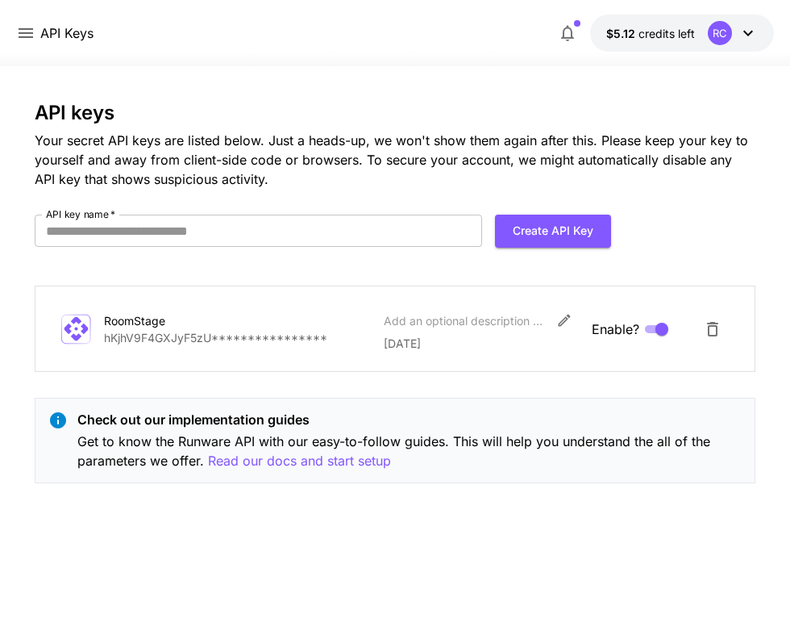  What do you see at coordinates (410, 419) in the screenshot?
I see `p: Check out our implementation guides` at bounding box center [410, 419].